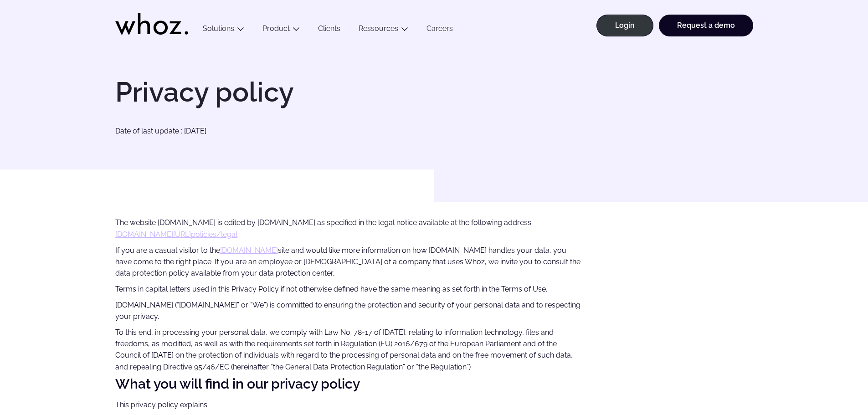 Image resolution: width=868 pixels, height=415 pixels. I want to click on p: This privacy policy explains:, so click(349, 405).